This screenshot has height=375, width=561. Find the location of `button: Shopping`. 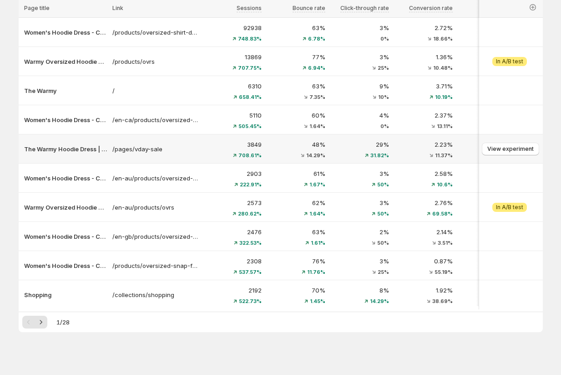

button: Shopping is located at coordinates (66, 295).